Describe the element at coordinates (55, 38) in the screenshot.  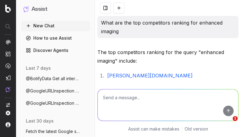
I see `a: How to use Assist` at that location.